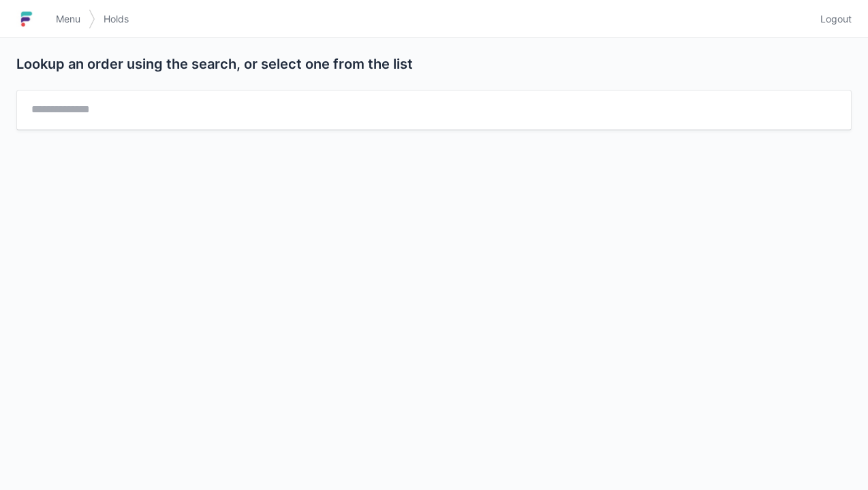 This screenshot has height=490, width=868. I want to click on a: Logout, so click(832, 19).